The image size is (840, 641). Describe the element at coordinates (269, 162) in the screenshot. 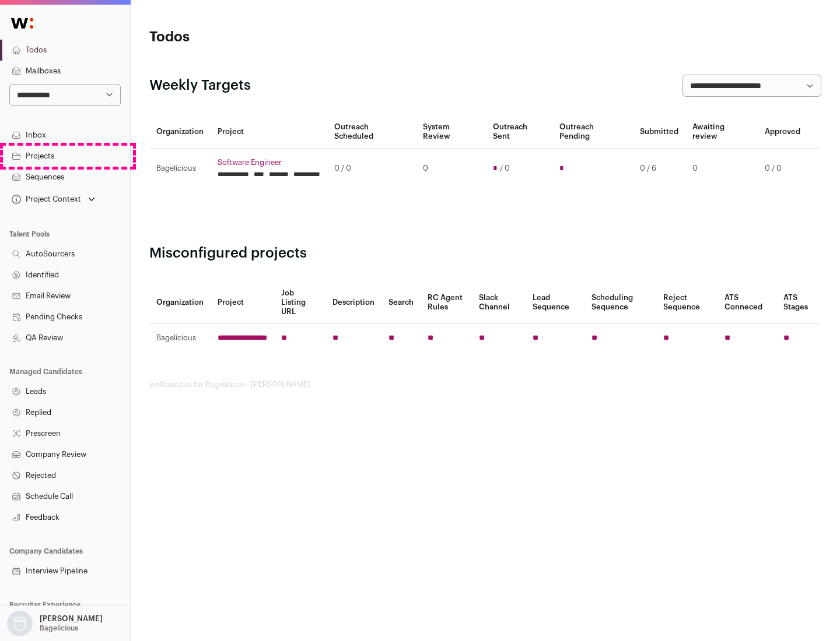

I see `a: Software Engineer` at that location.